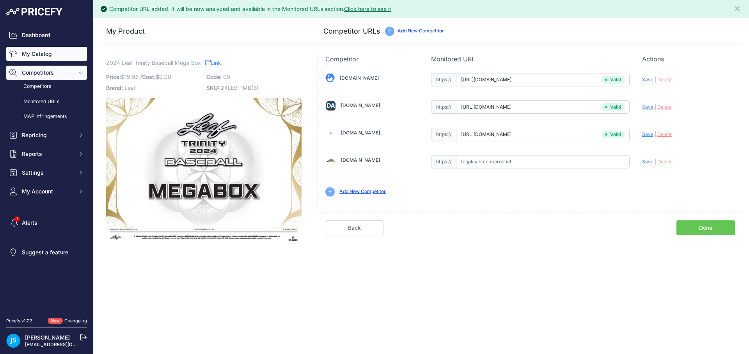 The image size is (749, 354). Describe the element at coordinates (46, 172) in the screenshot. I see `button: Settings` at that location.